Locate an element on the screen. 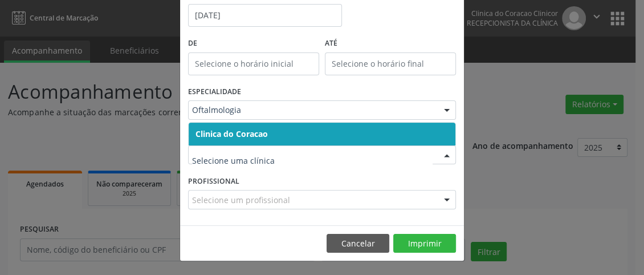 The height and width of the screenshot is (275, 644). label: De is located at coordinates (254, 43).